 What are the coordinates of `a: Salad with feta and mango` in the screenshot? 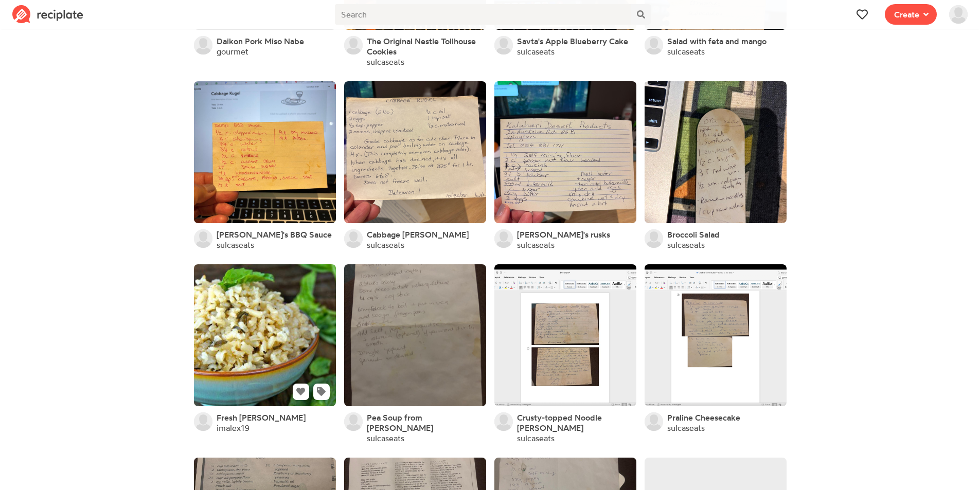 It's located at (717, 41).